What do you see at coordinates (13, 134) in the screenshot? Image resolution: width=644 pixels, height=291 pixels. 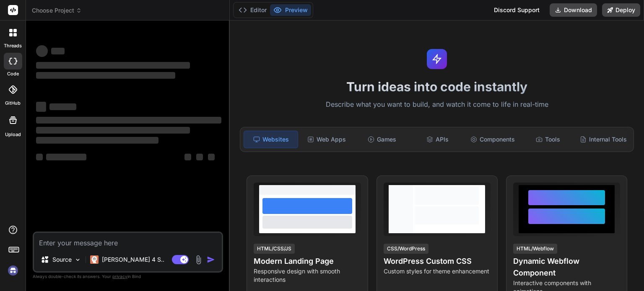 I see `label: Upload` at bounding box center [13, 134].